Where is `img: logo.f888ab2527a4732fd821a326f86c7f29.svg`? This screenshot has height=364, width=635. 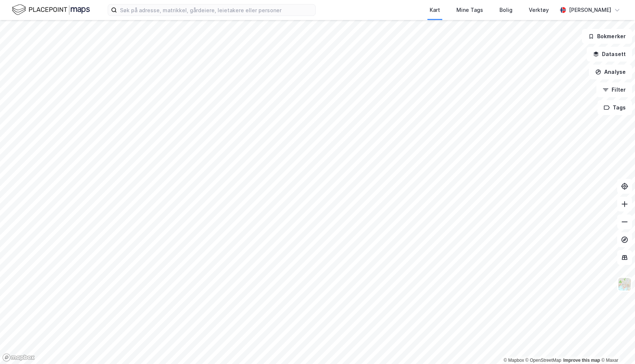
img: logo.f888ab2527a4732fd821a326f86c7f29.svg is located at coordinates (51, 9).